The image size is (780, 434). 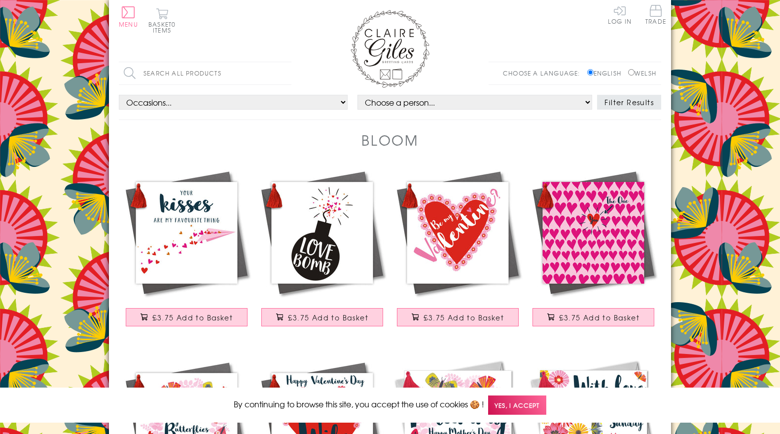 I want to click on img: Valentine's Day Card, Paper Plane Kisses, Embellished with a colourful tassel, so click(x=186, y=232).